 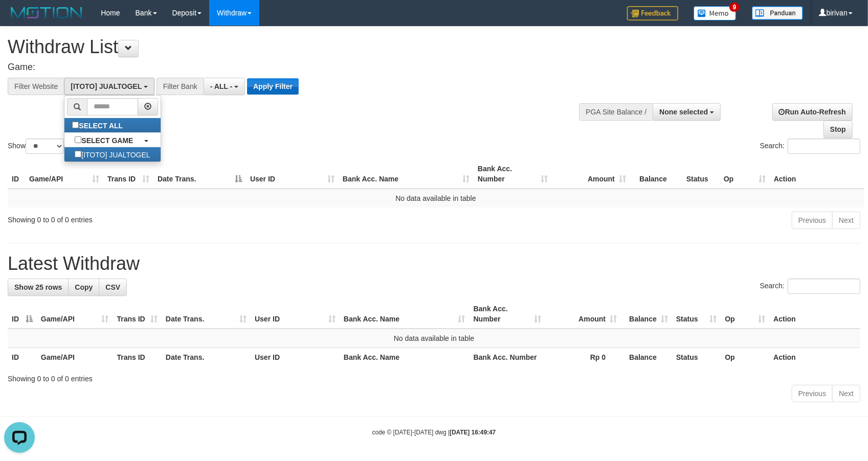 What do you see at coordinates (745, 357) in the screenshot?
I see `th: Op` at bounding box center [745, 357].